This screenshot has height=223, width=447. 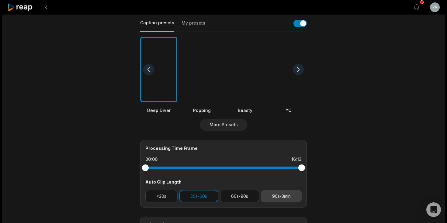 I want to click on button: My presets, so click(x=193, y=26).